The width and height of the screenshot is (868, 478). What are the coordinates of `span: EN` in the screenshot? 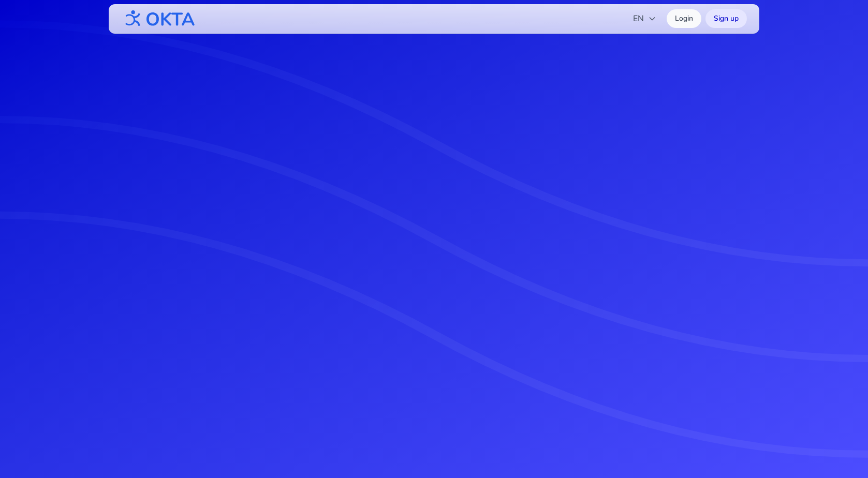 It's located at (645, 19).